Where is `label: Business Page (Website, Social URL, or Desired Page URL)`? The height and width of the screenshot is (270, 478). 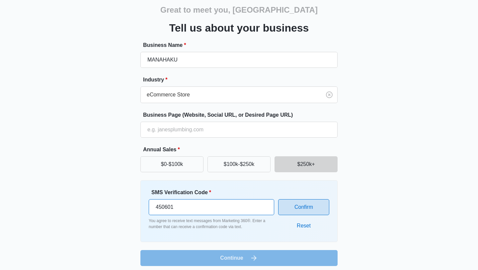
label: Business Page (Website, Social URL, or Desired Page URL) is located at coordinates (242, 115).